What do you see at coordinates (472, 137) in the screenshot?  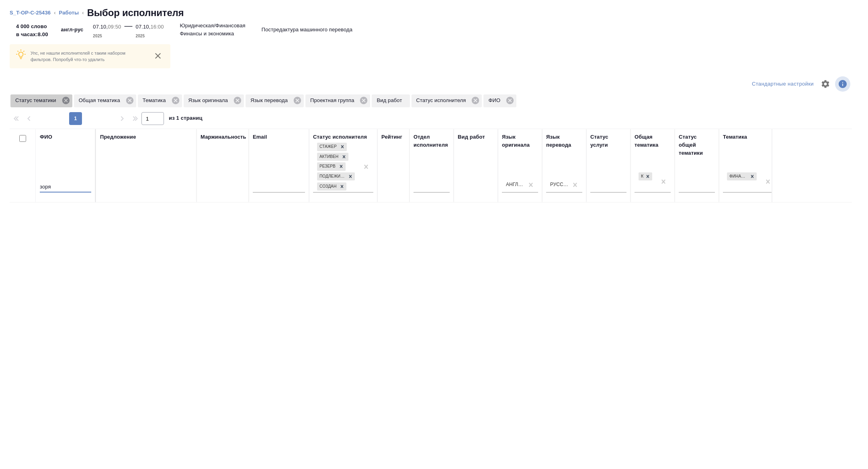 I see `div: Вид работ` at bounding box center [472, 137].